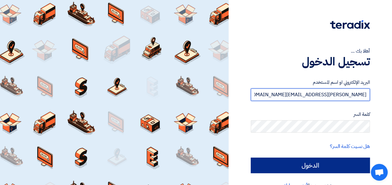 This screenshot has width=392, height=185. What do you see at coordinates (350, 25) in the screenshot?
I see `img: Teradix logo` at bounding box center [350, 25].